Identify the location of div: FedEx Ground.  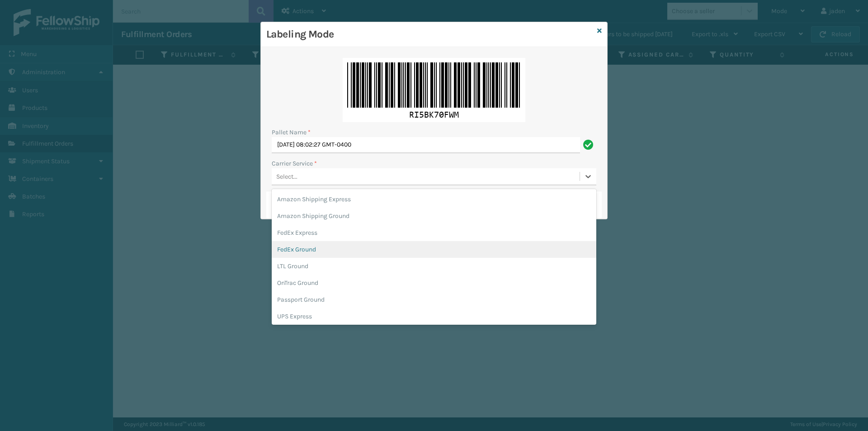
(434, 249).